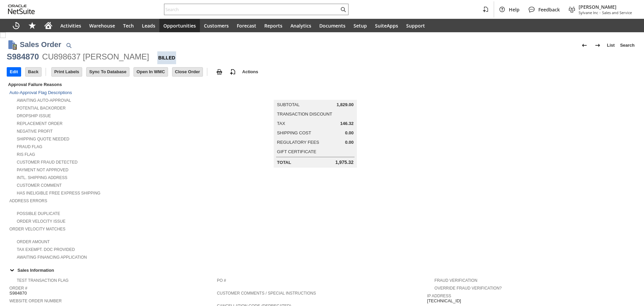 The width and height of the screenshot is (644, 306). What do you see at coordinates (38, 214) in the screenshot?
I see `a: Possible Duplicate` at bounding box center [38, 214].